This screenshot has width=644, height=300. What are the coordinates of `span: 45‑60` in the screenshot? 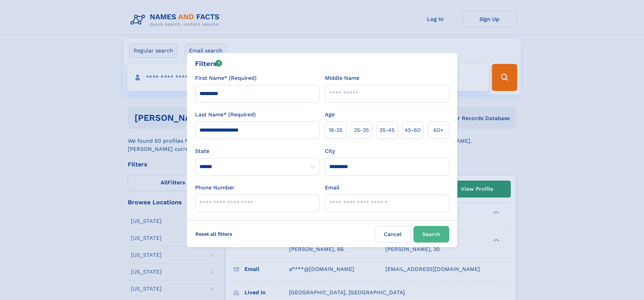 It's located at (413, 130).